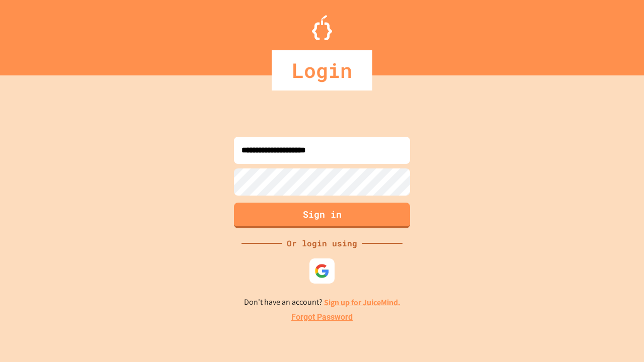 The width and height of the screenshot is (644, 362). What do you see at coordinates (322, 70) in the screenshot?
I see `div: Login` at bounding box center [322, 70].